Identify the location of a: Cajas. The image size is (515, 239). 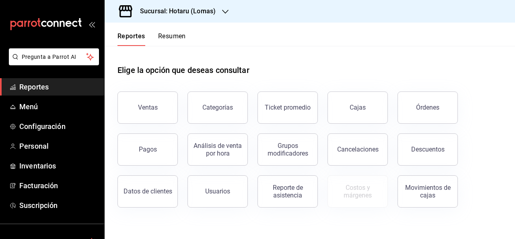
(358, 107).